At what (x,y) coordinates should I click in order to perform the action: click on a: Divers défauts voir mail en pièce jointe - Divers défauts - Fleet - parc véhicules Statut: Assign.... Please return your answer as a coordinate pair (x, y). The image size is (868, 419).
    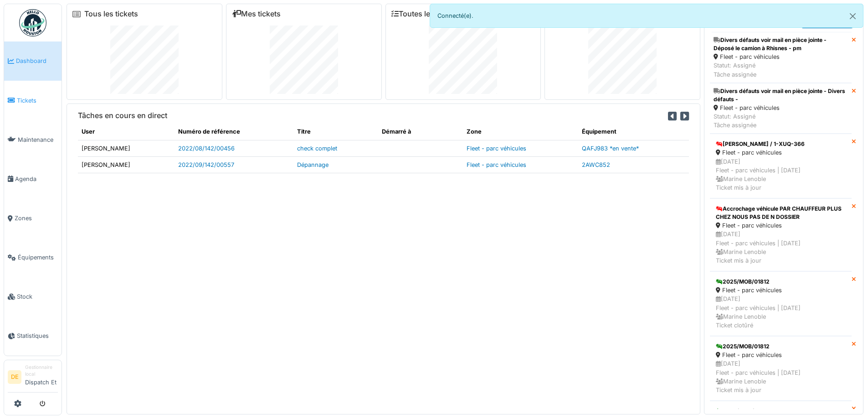
    Looking at the image, I should click on (781, 109).